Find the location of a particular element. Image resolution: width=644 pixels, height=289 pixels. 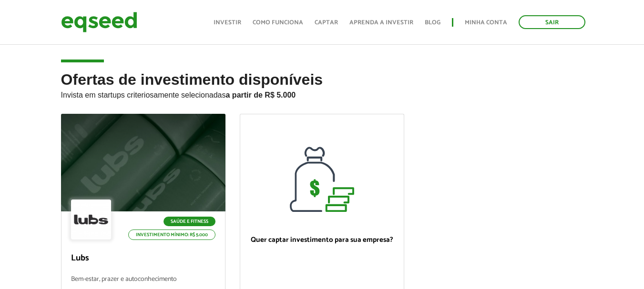

a: Blog is located at coordinates (432, 22).